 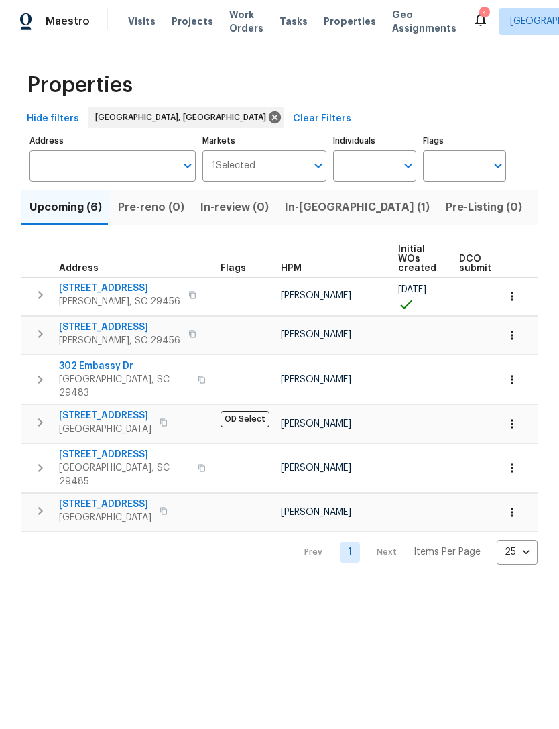 What do you see at coordinates (233, 268) in the screenshot?
I see `span: Flags` at bounding box center [233, 268].